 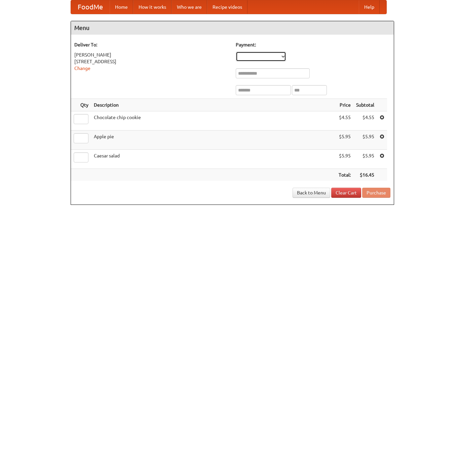 I want to click on a: Who we are, so click(x=190, y=7).